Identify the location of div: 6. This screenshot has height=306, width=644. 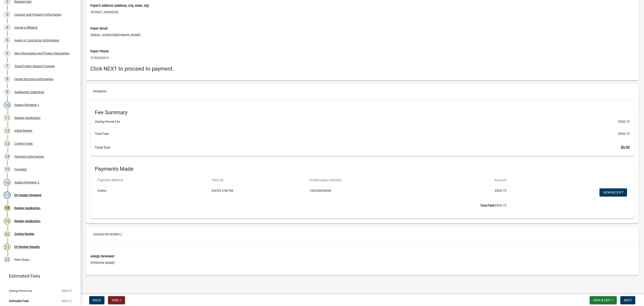
(7, 53).